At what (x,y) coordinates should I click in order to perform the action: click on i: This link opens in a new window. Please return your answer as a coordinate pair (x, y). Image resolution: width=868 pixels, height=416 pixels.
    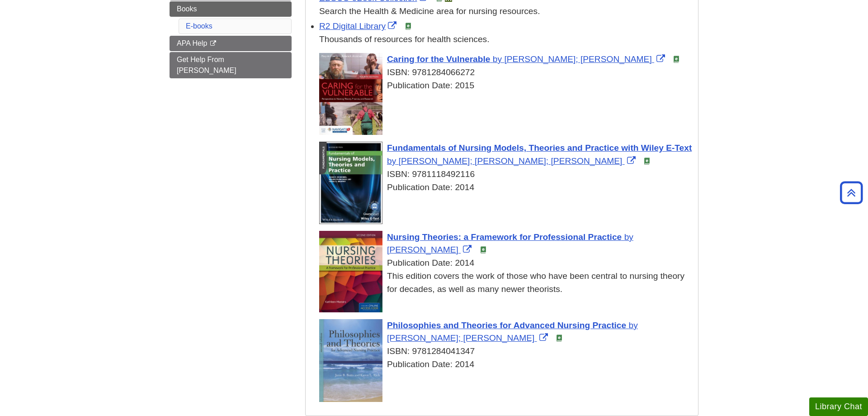
    Looking at the image, I should click on (213, 44).